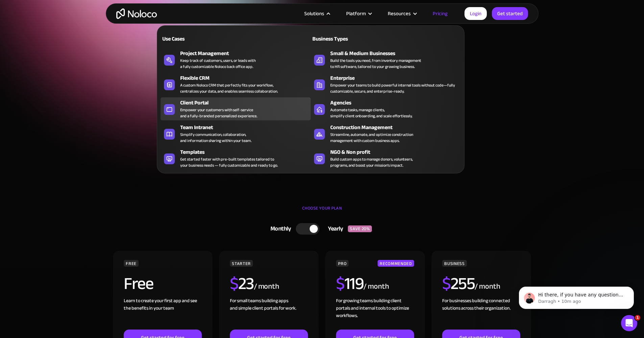 The width and height of the screenshot is (644, 338). What do you see at coordinates (454, 263) in the screenshot?
I see `div: BUSINESS` at bounding box center [454, 263].